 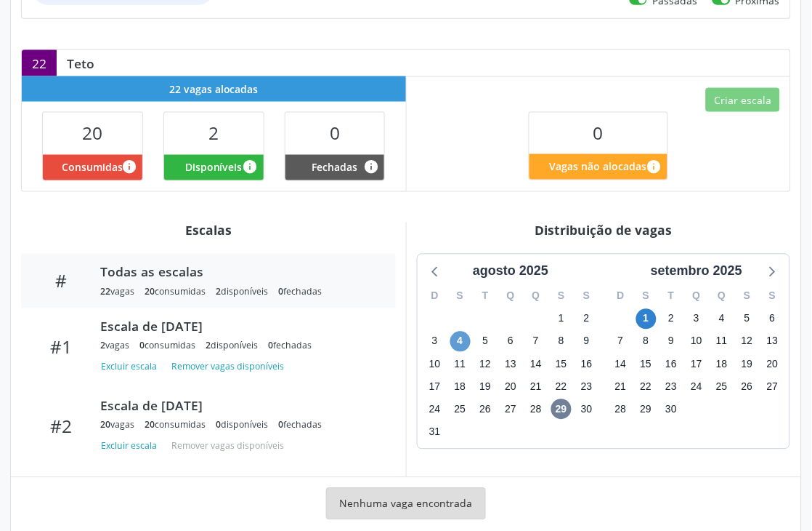 What do you see at coordinates (747, 364) in the screenshot?
I see `span: sexta-feira, 19 de setembro de 2025` at bounding box center [747, 364].